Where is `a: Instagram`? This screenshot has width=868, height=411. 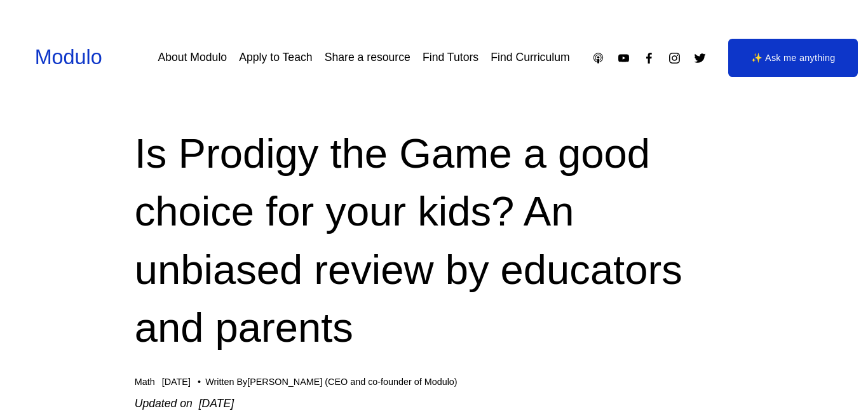
a: Instagram is located at coordinates (674, 58).